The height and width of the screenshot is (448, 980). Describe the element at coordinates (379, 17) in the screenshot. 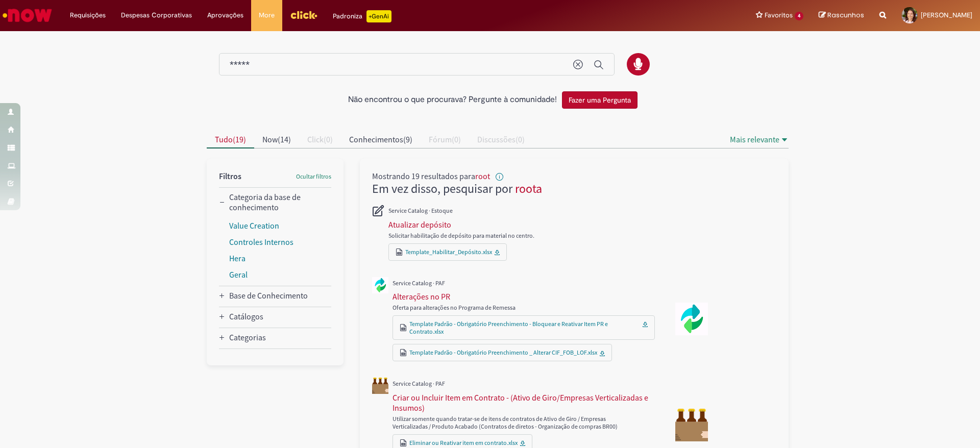

I see `p: +GenAi` at that location.